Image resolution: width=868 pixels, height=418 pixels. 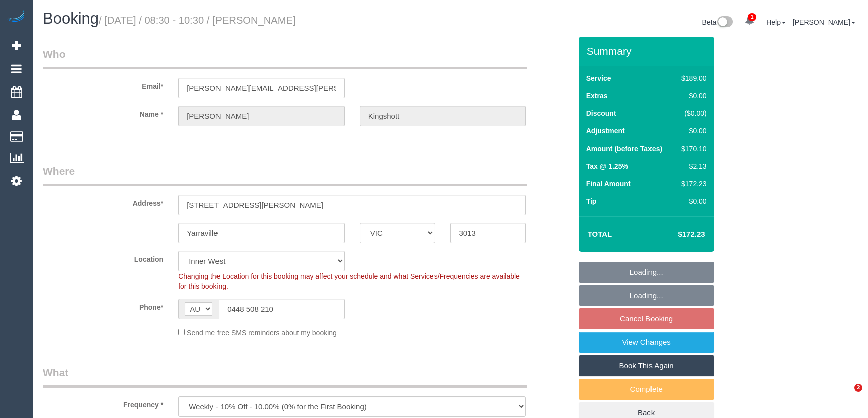 What do you see at coordinates (724, 23) in the screenshot?
I see `img: New interface` at bounding box center [724, 23].